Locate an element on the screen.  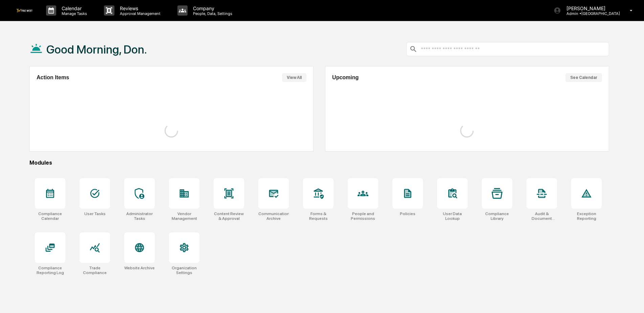
p: Calendar is located at coordinates (73, 8).